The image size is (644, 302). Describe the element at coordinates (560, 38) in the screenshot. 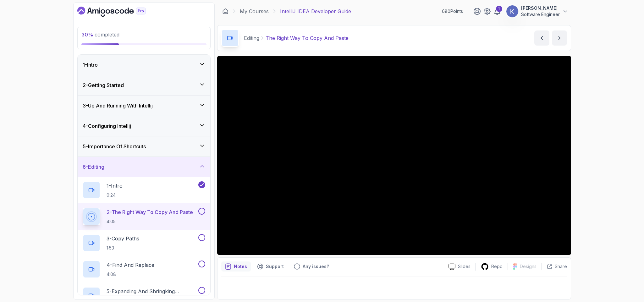

I see `button: next content` at that location.